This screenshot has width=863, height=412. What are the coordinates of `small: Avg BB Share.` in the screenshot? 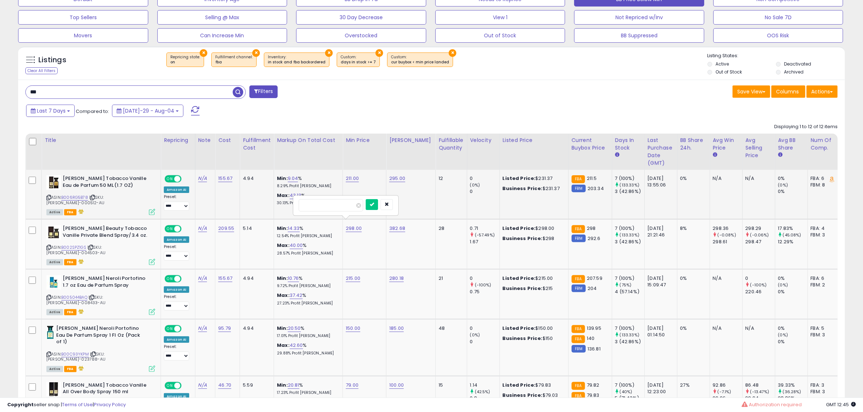 It's located at (780, 155).